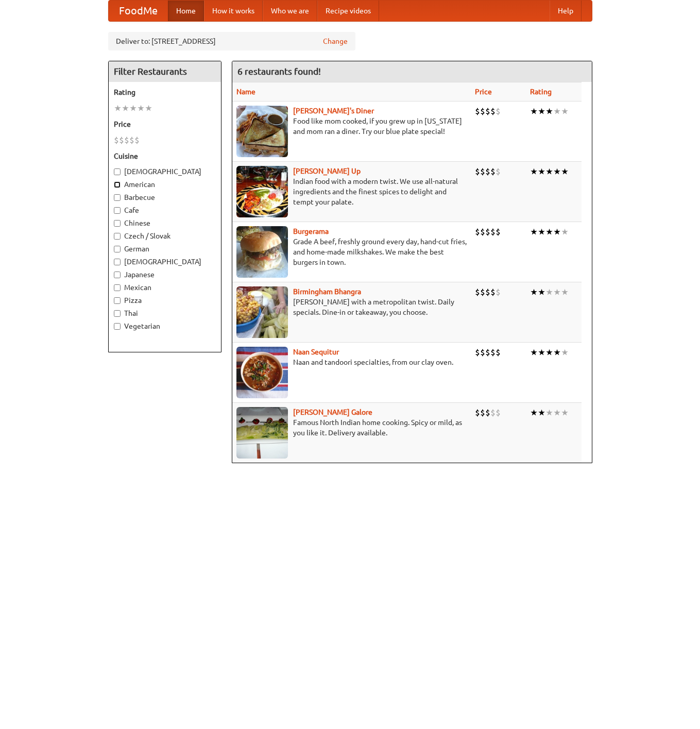  I want to click on h5: Cuisine, so click(165, 156).